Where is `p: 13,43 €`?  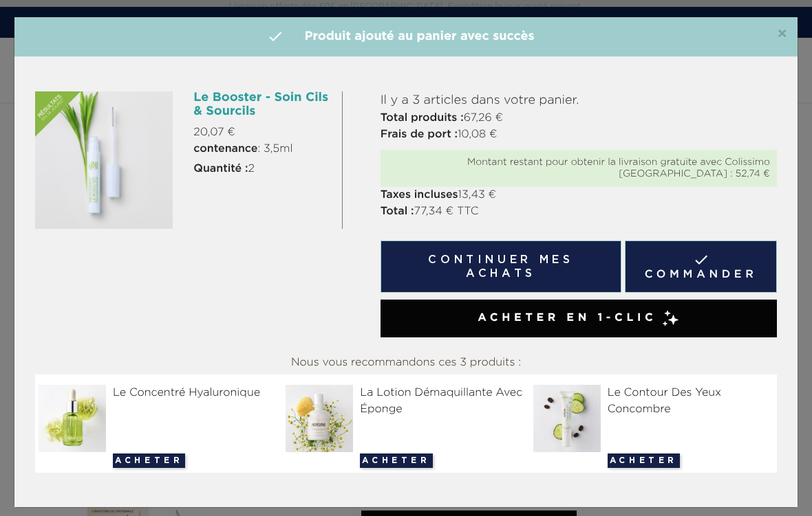
p: 13,43 € is located at coordinates (578, 196).